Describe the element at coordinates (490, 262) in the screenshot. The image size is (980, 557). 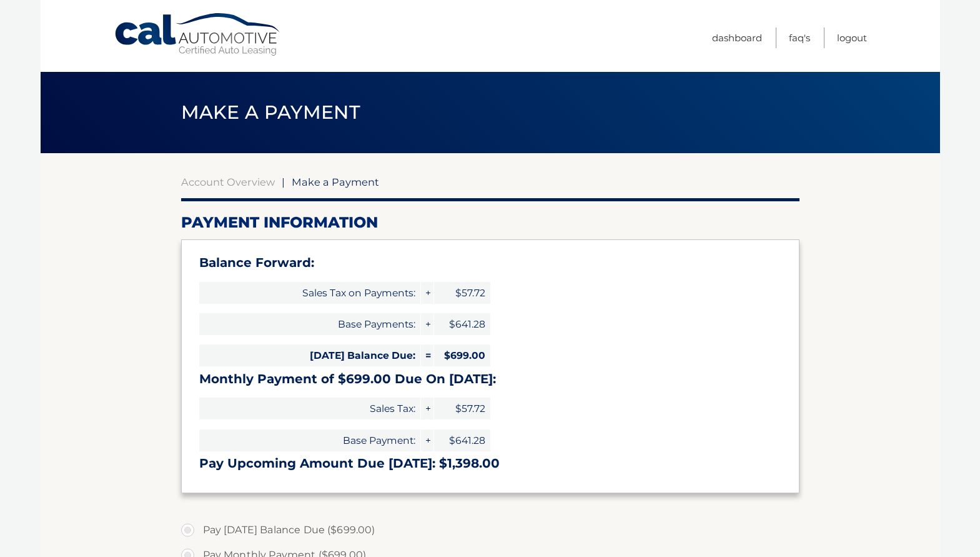
I see `h3: Balance Forward:` at that location.